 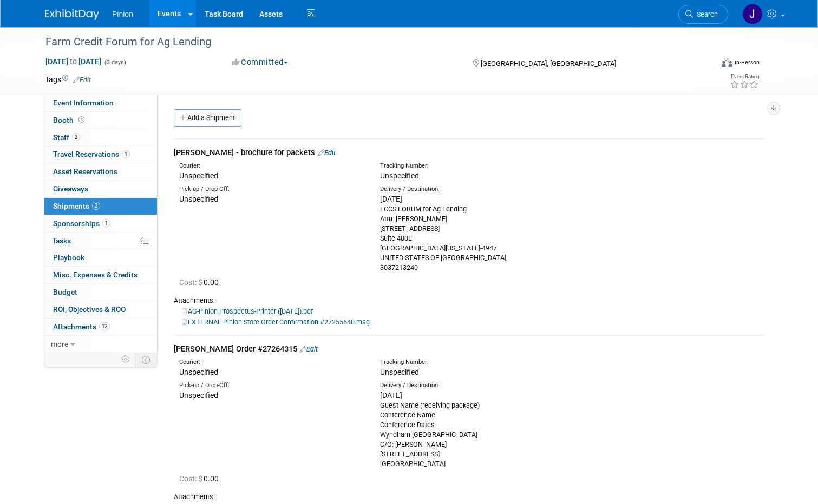 What do you see at coordinates (747, 62) in the screenshot?
I see `div: In-Person` at bounding box center [747, 62].